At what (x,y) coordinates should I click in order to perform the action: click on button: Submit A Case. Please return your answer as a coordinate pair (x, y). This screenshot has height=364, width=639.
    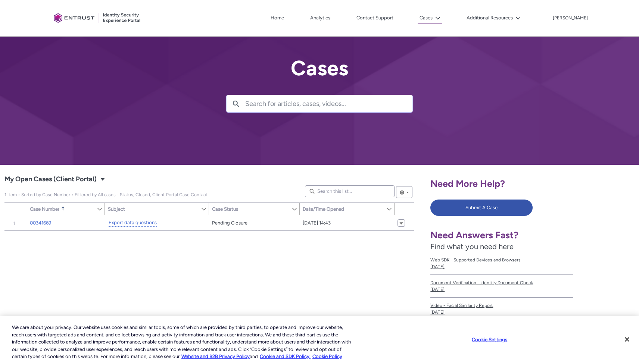
    Looking at the image, I should click on (481, 208).